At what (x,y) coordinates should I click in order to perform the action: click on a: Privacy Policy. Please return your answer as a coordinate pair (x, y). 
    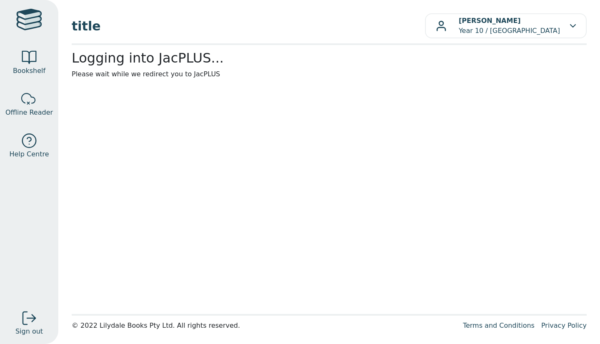
    Looking at the image, I should click on (564, 325).